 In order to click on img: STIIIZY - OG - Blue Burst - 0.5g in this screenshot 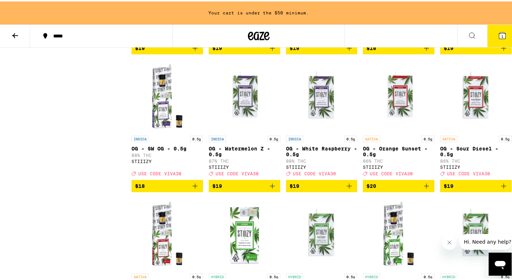, I will do `click(322, 232)`.